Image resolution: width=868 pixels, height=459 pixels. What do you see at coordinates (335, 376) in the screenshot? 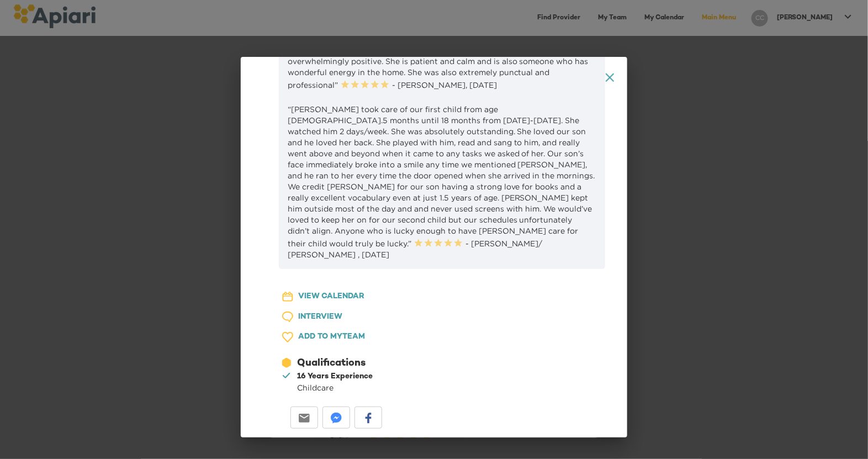
I see `div: 16 Years Experience` at bounding box center [335, 376].